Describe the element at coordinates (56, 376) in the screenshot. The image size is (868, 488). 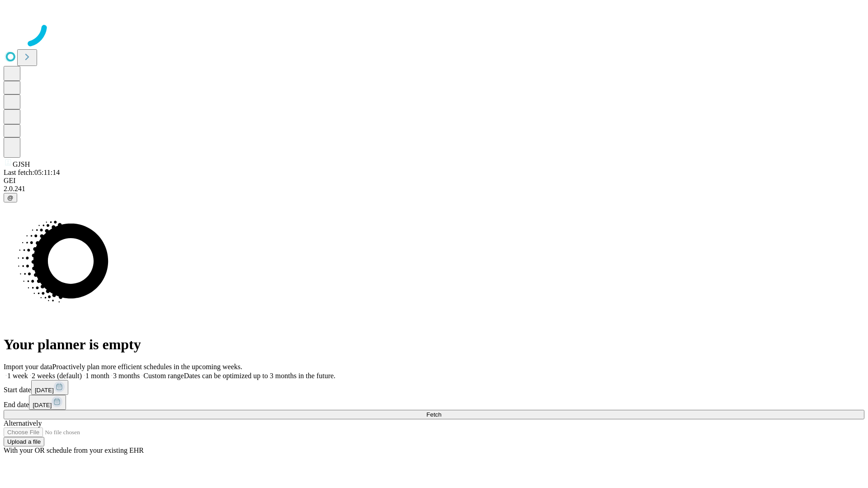
I see `span: 2 weeks (default)` at that location.